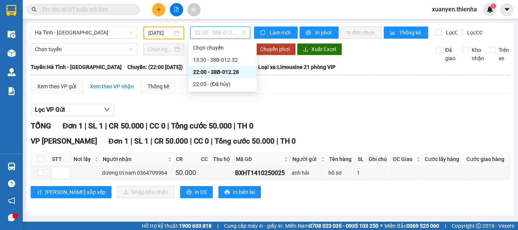  I want to click on div: Chọn chuyến, so click(223, 48).